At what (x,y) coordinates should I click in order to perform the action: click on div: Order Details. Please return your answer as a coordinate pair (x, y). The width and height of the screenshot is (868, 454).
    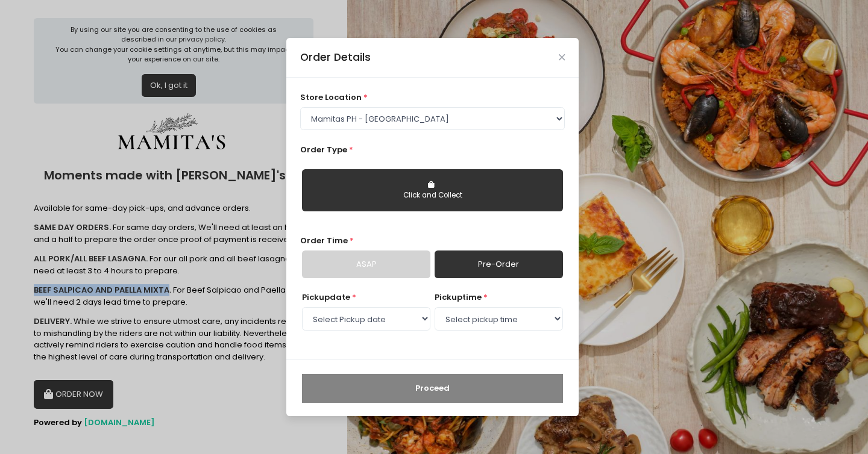
    Looking at the image, I should click on (335, 57).